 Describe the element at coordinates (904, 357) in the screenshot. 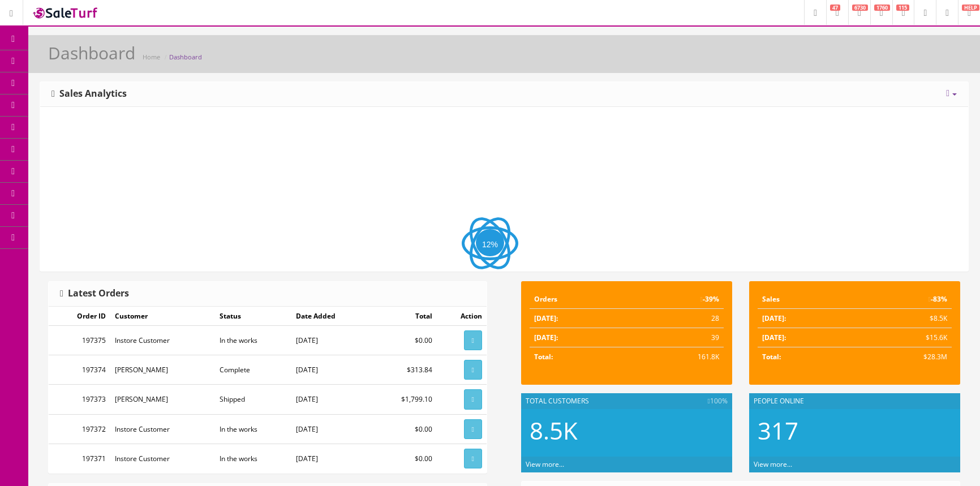

I see `td: $28.3M` at that location.